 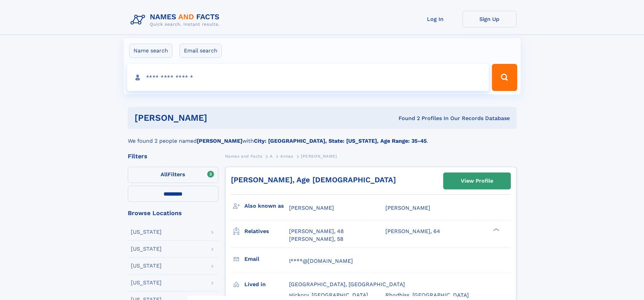 What do you see at coordinates (267, 259) in the screenshot?
I see `h3: Email` at bounding box center [267, 259].